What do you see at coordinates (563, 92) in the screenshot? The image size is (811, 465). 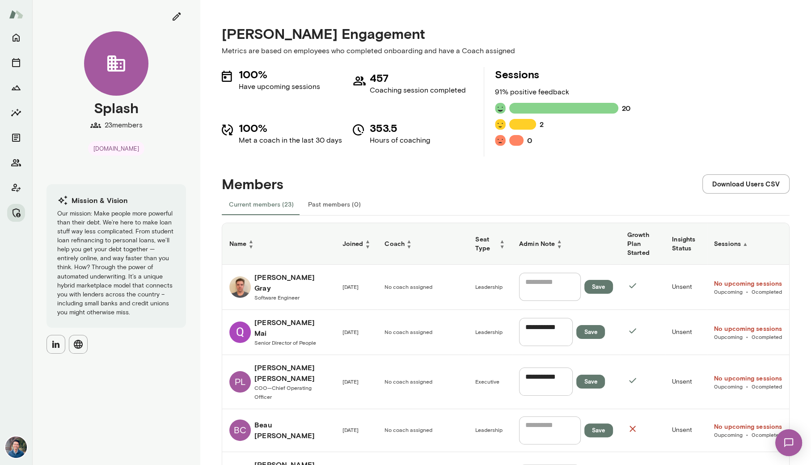 I see `p: 91 % positive feedback` at bounding box center [563, 92].